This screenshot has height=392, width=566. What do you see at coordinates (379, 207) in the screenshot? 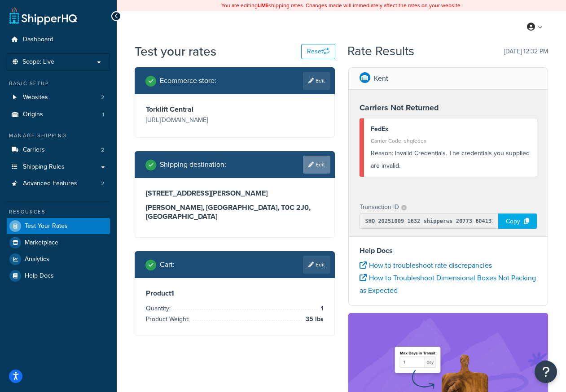
I see `p: Transaction ID` at bounding box center [379, 207].